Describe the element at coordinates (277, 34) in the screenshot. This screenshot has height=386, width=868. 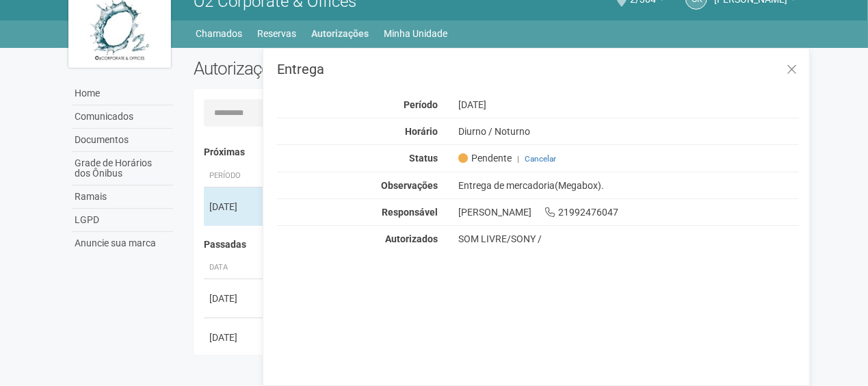
I see `a: Reservas` at that location.